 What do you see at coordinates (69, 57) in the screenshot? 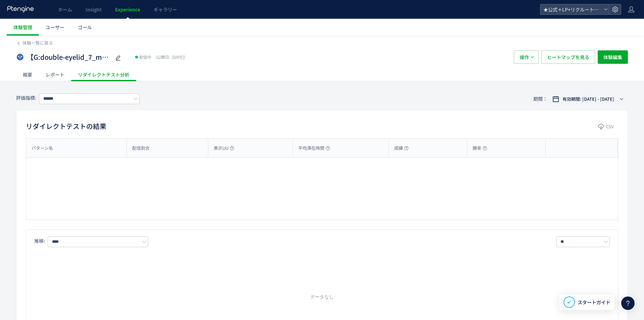
I see `span: 【G:double-eyelid_7_m】GR-21-04.メンズ二重_施術追加` at bounding box center [69, 57].